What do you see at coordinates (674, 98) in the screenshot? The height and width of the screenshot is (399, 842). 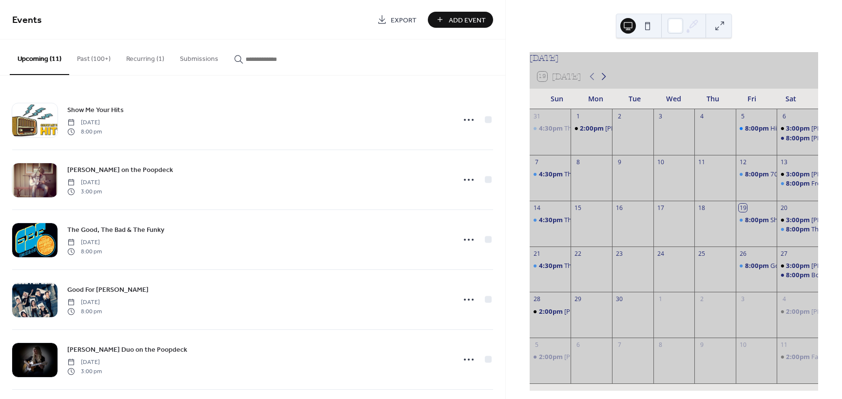 I see `div: Wed` at bounding box center [674, 98].